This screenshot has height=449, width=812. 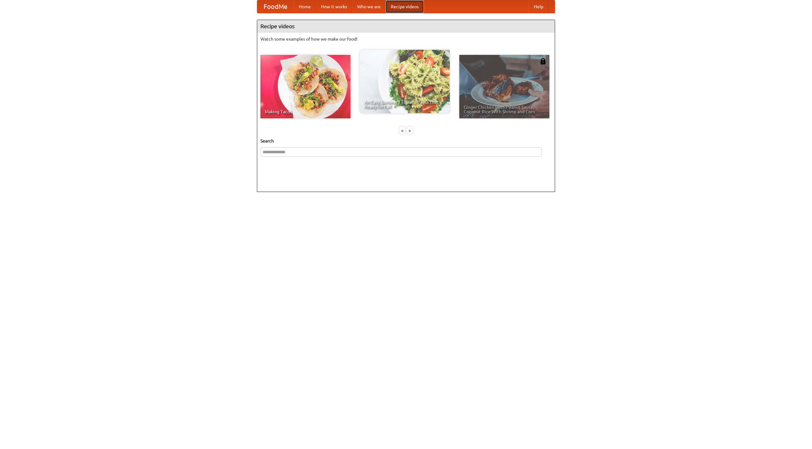 What do you see at coordinates (305, 7) in the screenshot?
I see `a: Home` at bounding box center [305, 7].